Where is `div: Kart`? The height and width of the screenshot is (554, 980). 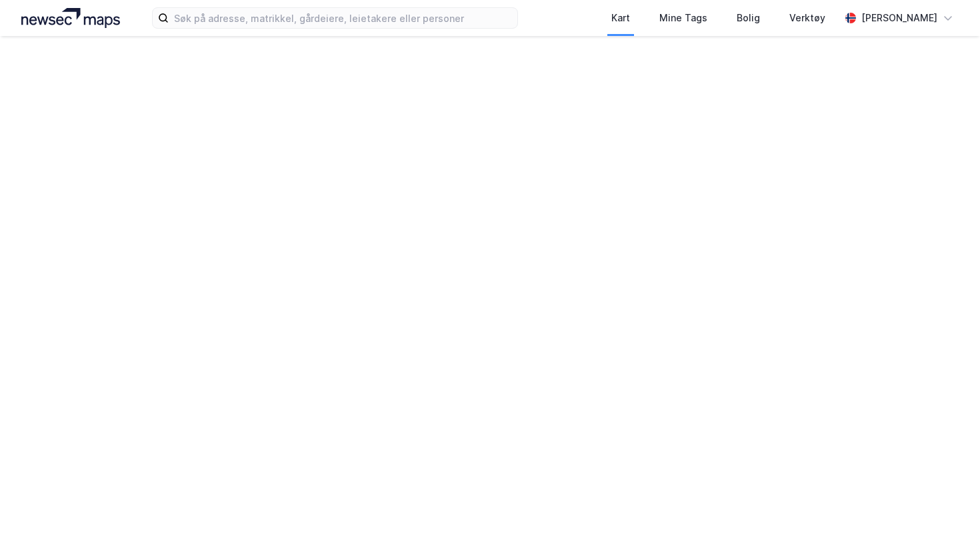 div: Kart is located at coordinates (621, 18).